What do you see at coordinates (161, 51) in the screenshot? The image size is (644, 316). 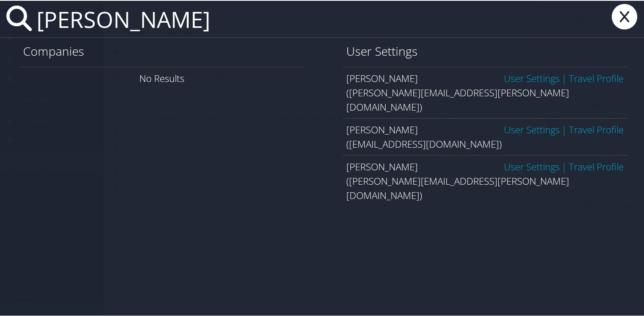 I see `h1: Companies` at bounding box center [161, 51].